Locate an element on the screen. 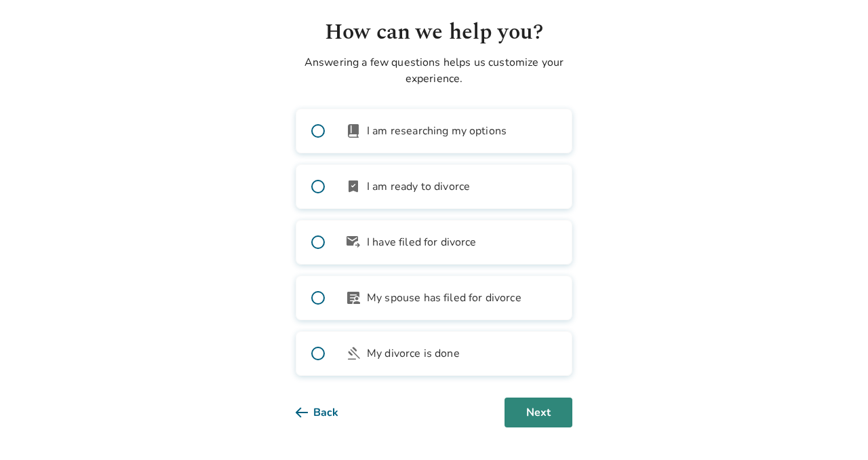 The image size is (868, 460). span: article_person is located at coordinates (353, 298).